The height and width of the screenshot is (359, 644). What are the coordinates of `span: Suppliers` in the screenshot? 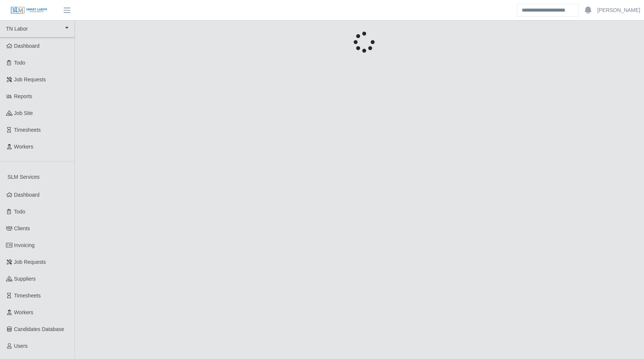 It's located at (25, 279).